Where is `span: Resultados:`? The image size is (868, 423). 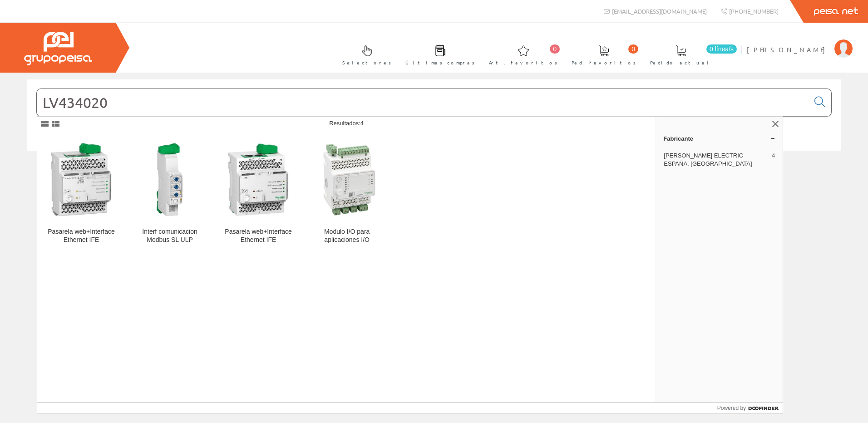
span: Resultados: is located at coordinates (346, 123).